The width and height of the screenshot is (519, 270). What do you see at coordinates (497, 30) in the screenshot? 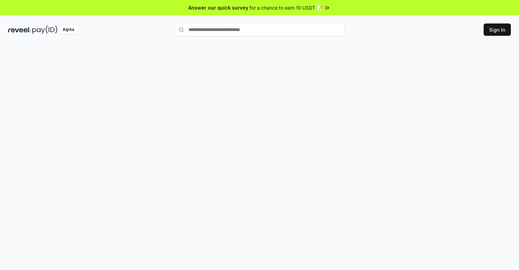
I see `button: Sign In` at bounding box center [497, 30].